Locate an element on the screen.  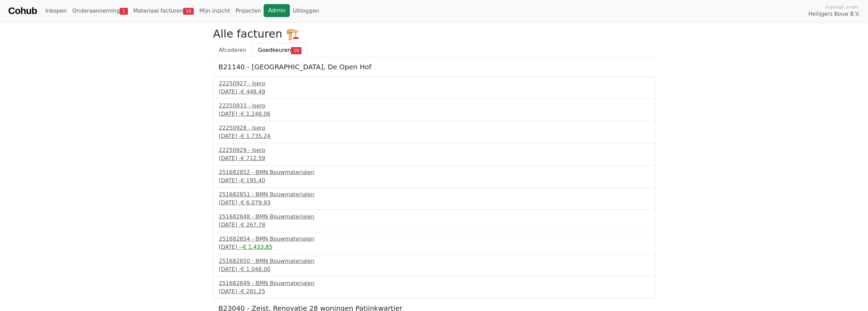
span: € 448,49 is located at coordinates (253, 91).